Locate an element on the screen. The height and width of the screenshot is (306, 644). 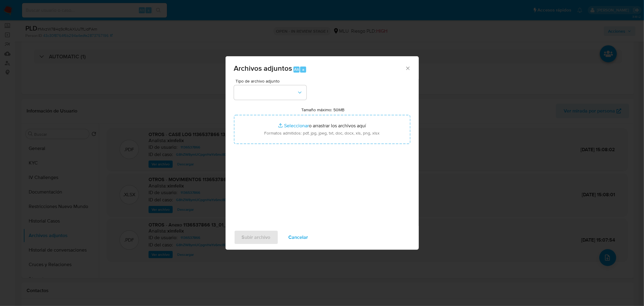
span: a is located at coordinates (304, 69).